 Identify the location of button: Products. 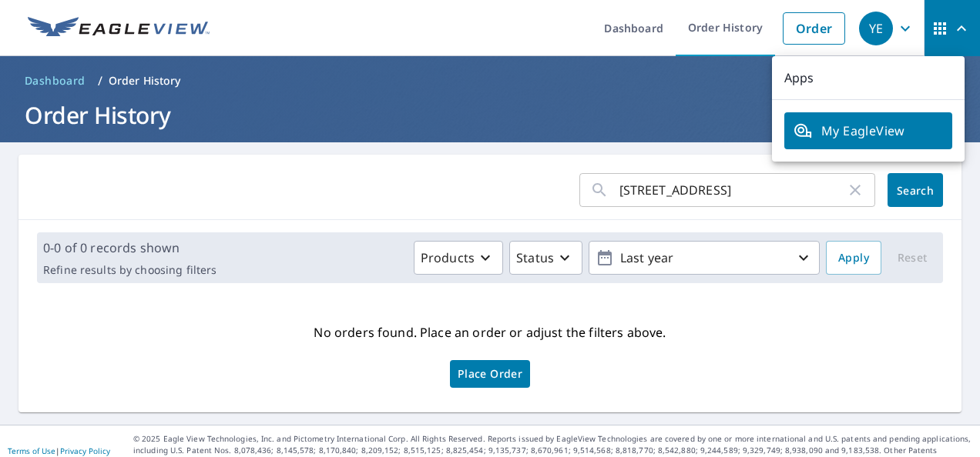
(458, 257).